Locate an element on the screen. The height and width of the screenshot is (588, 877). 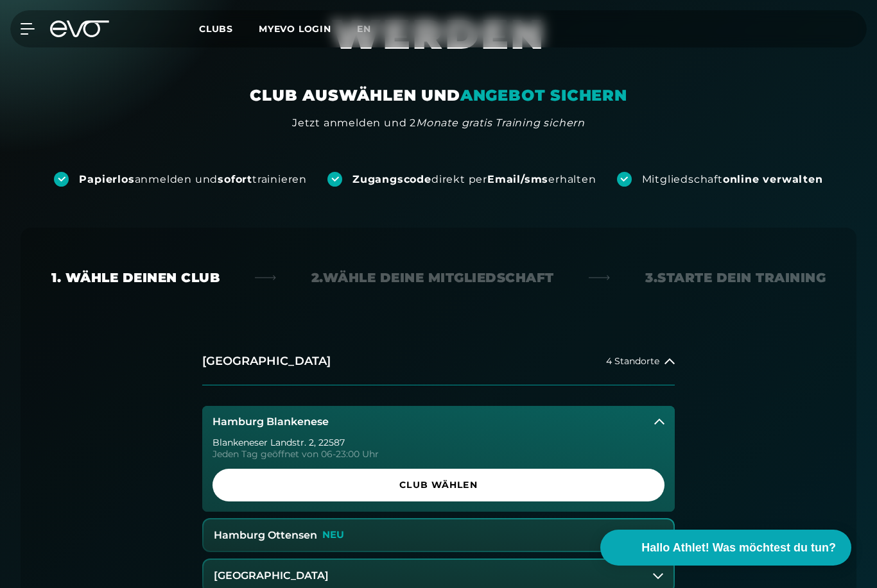
span: Clubs is located at coordinates (216, 29).